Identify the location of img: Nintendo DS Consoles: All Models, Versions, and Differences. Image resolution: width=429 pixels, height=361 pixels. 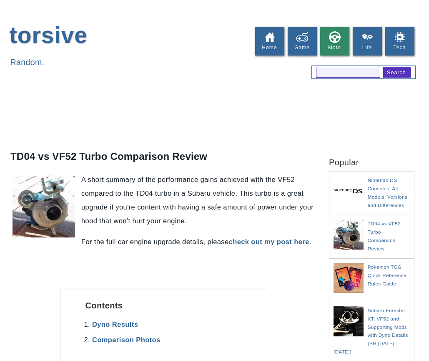
(349, 191).